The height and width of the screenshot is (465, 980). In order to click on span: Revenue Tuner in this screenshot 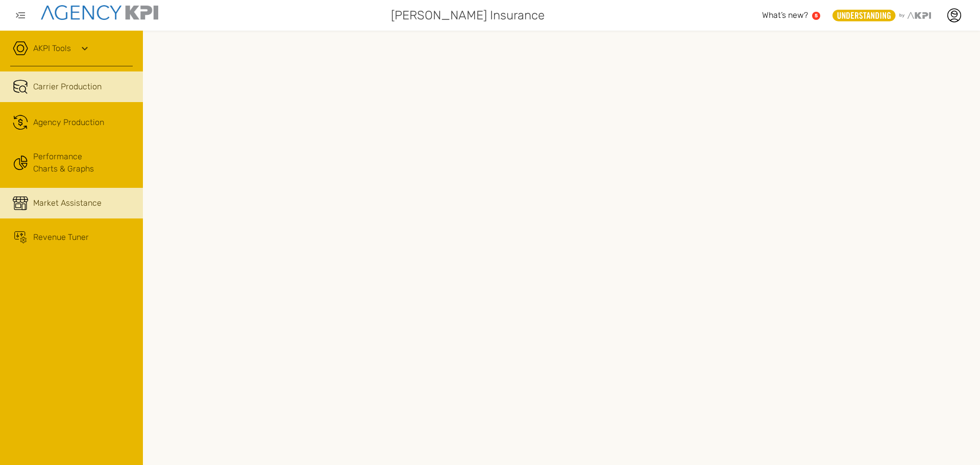, I will do `click(61, 238)`.